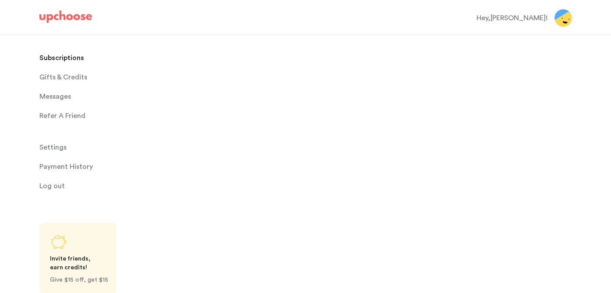  I want to click on p: Payment History, so click(66, 166).